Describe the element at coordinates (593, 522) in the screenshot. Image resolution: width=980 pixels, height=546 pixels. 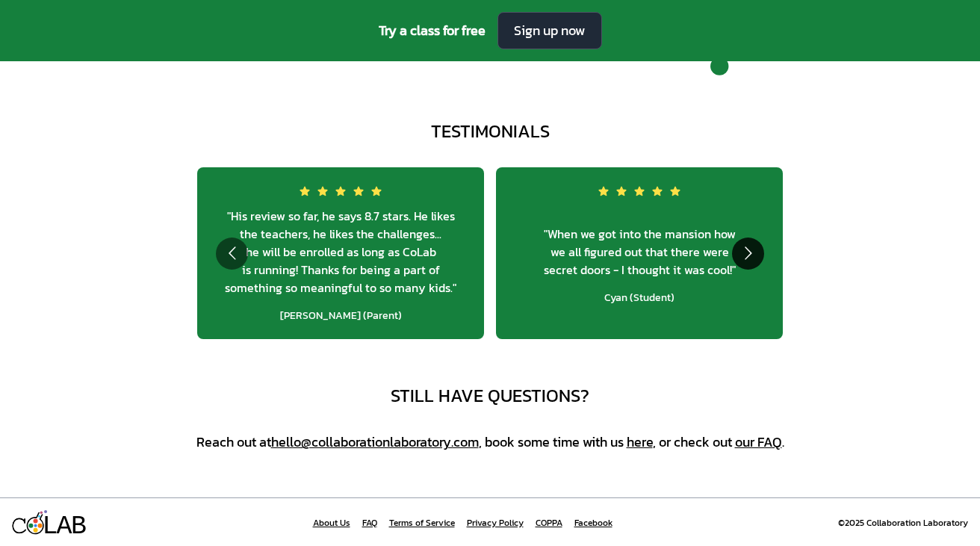
I see `a: Facebook` at that location.